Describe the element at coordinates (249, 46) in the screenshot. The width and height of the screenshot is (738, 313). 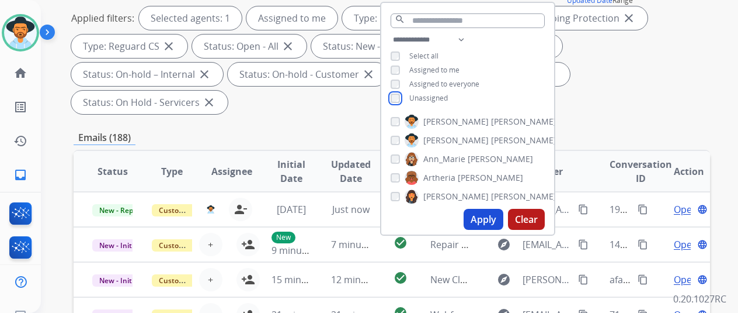
I see `div: Status: Open - All` at that location.